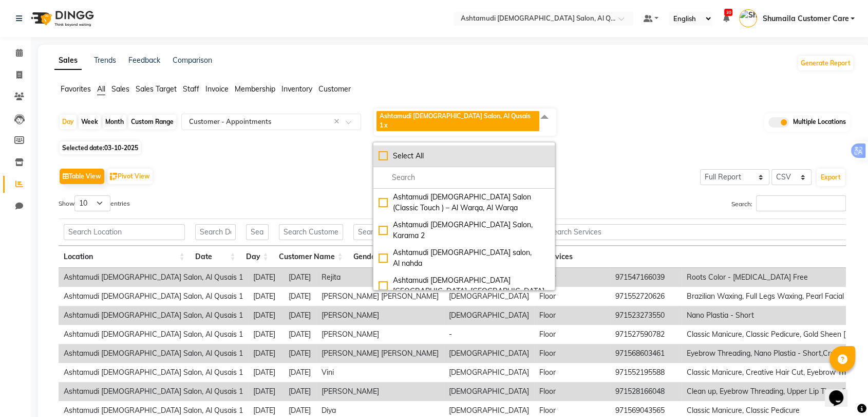  What do you see at coordinates (297, 89) in the screenshot?
I see `span: Inventory` at bounding box center [297, 89].